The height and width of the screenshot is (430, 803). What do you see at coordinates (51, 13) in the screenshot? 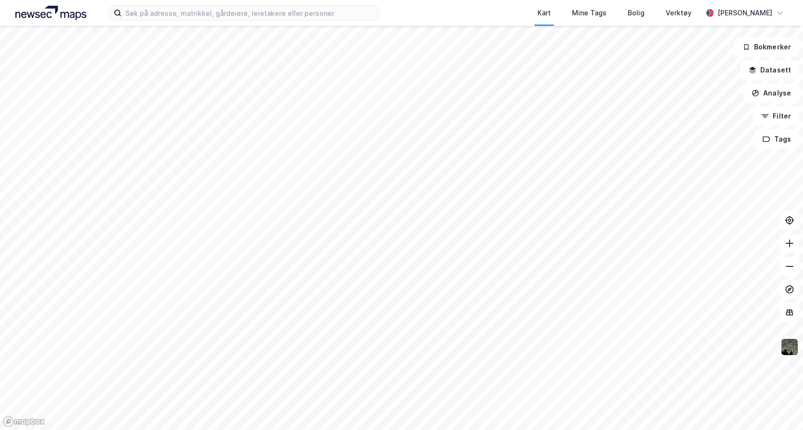
I see `img: logo.a4113a55bc3d86da70a041830d287a7e.svg` at bounding box center [51, 13].